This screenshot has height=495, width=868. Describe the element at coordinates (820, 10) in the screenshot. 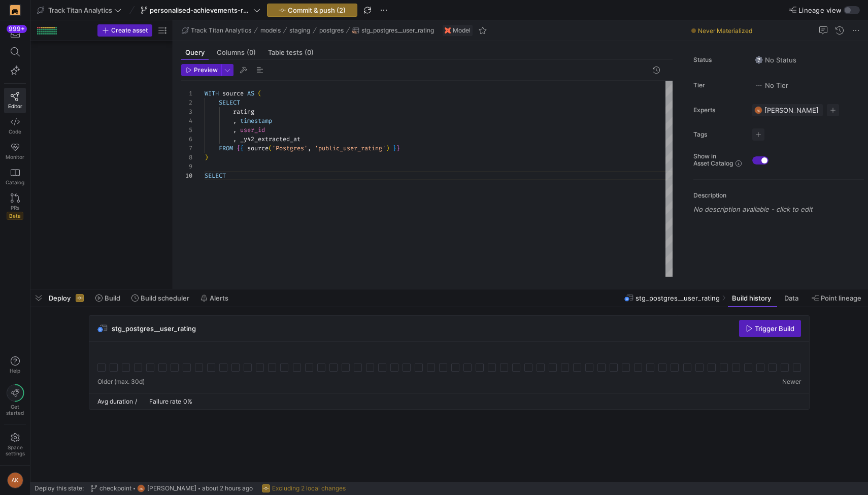

I see `span: Lineage view` at that location.